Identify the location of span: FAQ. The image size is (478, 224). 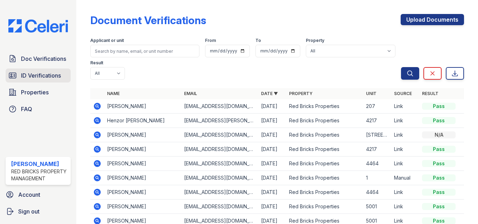
(27, 109).